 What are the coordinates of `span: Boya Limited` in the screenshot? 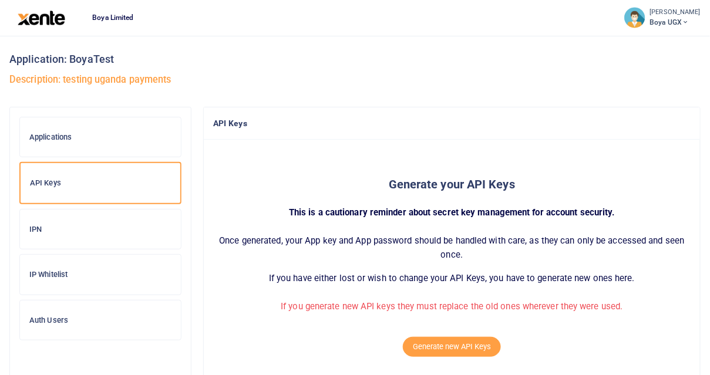 It's located at (113, 18).